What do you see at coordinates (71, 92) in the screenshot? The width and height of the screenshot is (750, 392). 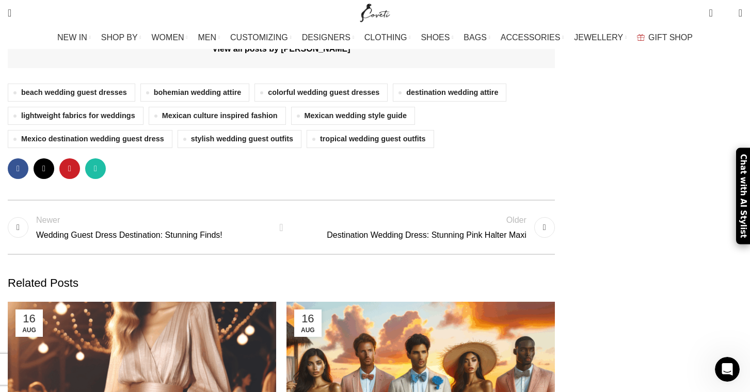 I see `a: beach wedding guest dresses` at bounding box center [71, 92].